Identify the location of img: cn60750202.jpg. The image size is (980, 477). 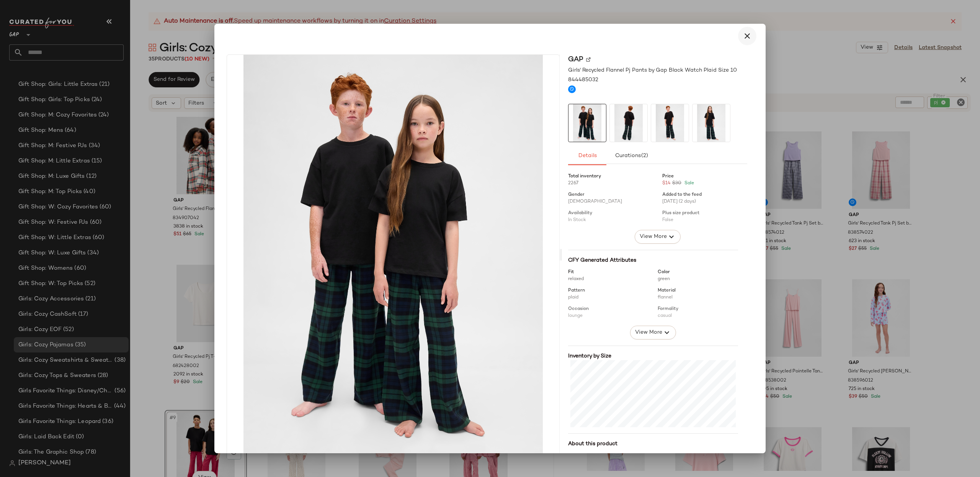
(670, 123).